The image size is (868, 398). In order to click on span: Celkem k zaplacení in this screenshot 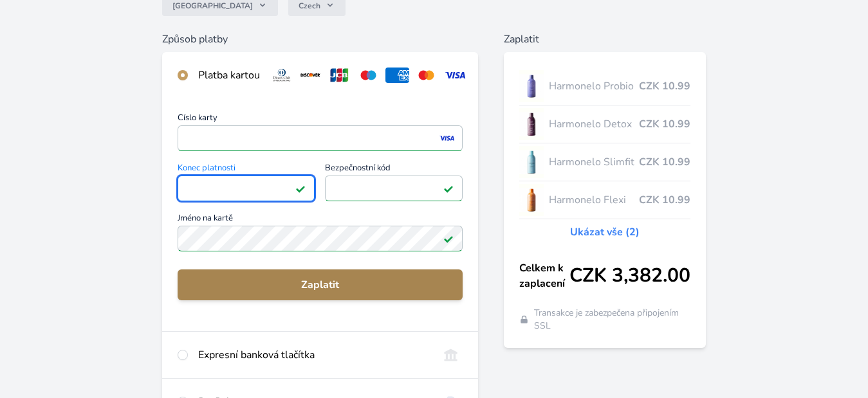, I will do `click(544, 276)`.